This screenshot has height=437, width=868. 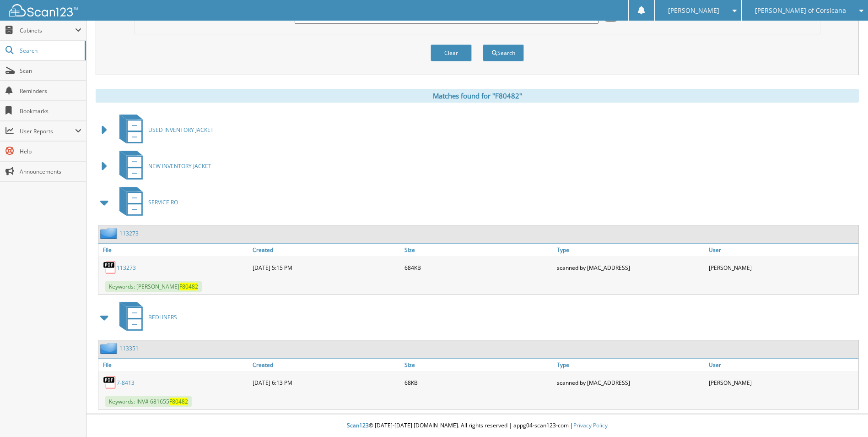 What do you see at coordinates (451, 53) in the screenshot?
I see `button: Clear` at bounding box center [451, 53].